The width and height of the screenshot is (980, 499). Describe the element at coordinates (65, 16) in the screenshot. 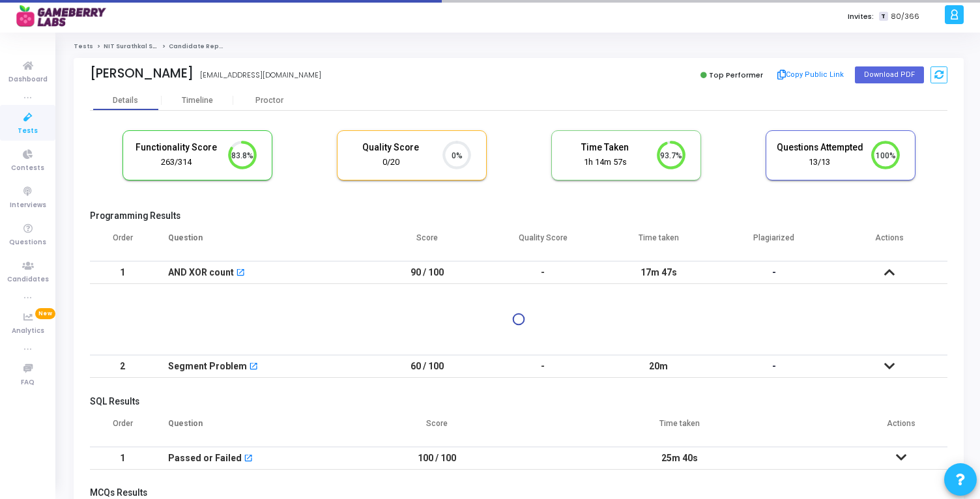

I see `img: logo` at that location.